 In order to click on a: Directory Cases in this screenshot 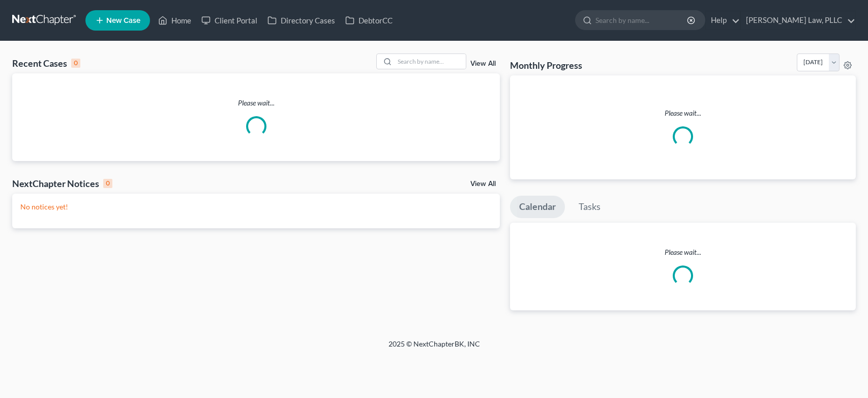, I will do `click(301, 20)`.